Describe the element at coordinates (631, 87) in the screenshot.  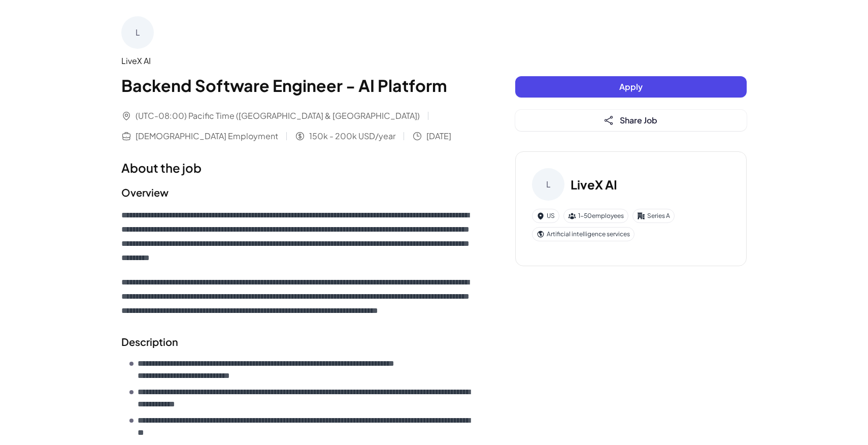
I see `button: Apply` at that location.